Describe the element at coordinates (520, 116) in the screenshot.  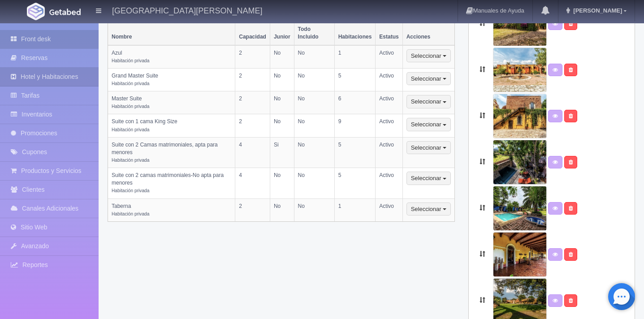
I see `img: 558_6606.png` at that location.